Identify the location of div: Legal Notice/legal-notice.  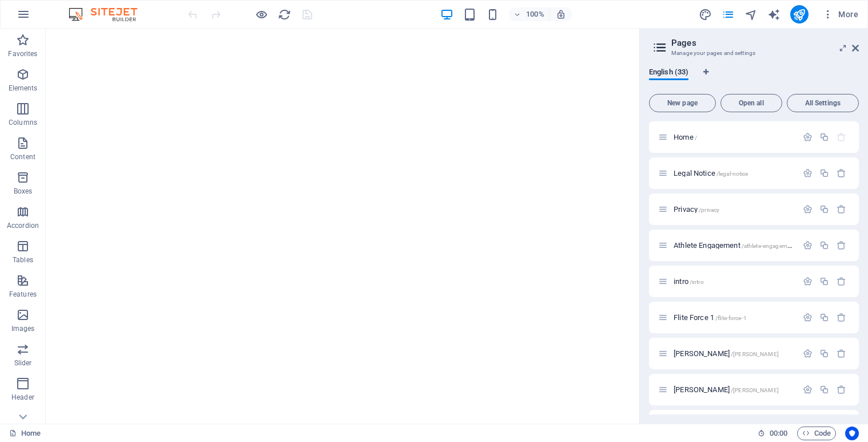
(733, 173).